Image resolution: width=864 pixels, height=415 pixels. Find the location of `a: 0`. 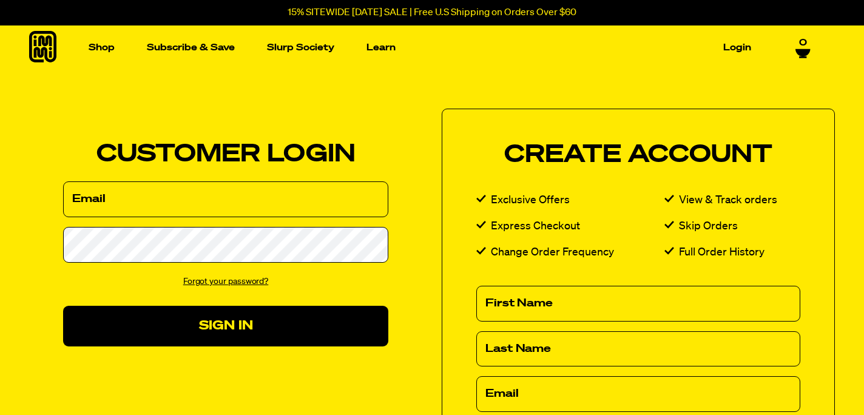

a: 0 is located at coordinates (803, 45).